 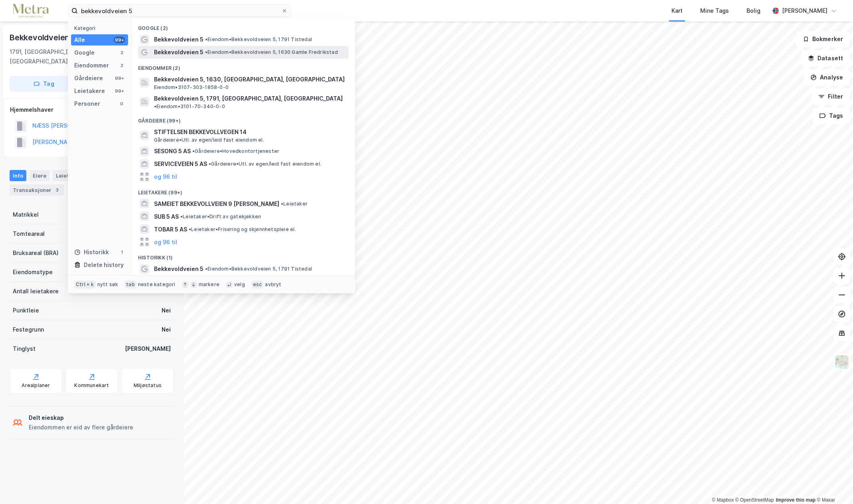 I want to click on div: Kategori, so click(x=101, y=28).